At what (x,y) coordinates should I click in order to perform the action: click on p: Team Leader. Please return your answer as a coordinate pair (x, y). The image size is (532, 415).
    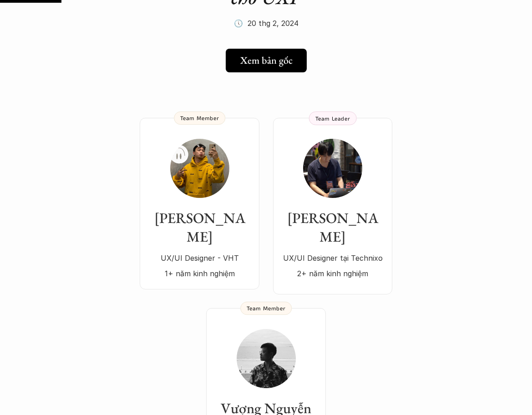
    Looking at the image, I should click on (333, 119).